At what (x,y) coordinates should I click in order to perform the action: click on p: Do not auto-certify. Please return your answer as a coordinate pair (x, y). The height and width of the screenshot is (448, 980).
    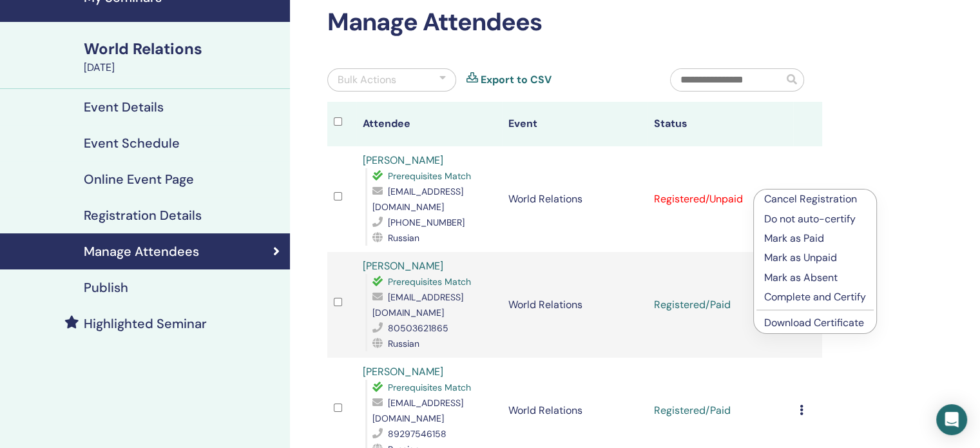
    Looking at the image, I should click on (815, 219).